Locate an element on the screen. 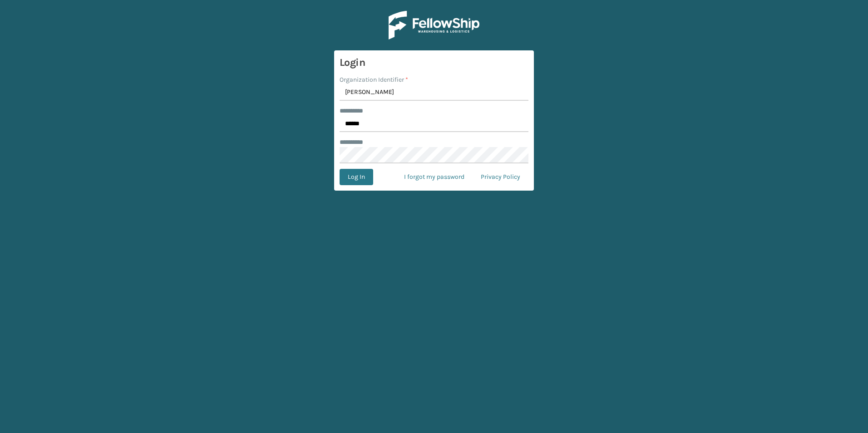 Image resolution: width=868 pixels, height=433 pixels. h3: Login is located at coordinates (434, 63).